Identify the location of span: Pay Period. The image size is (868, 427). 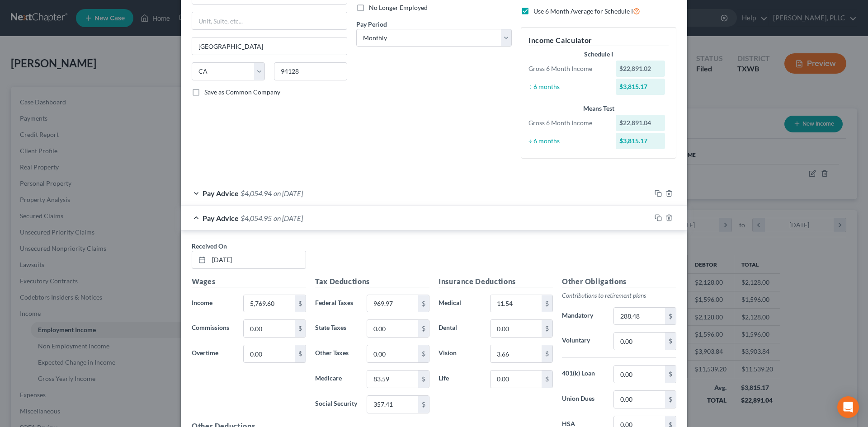
(372, 24).